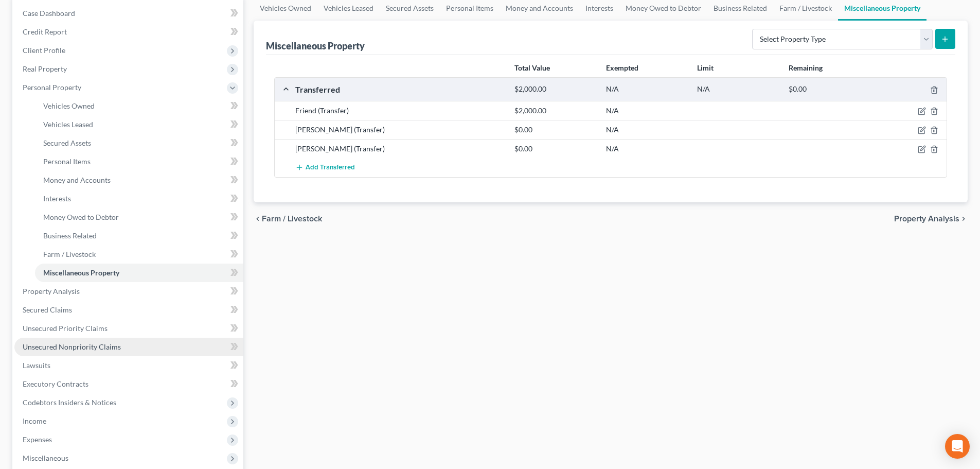 The height and width of the screenshot is (469, 980). What do you see at coordinates (70, 235) in the screenshot?
I see `span: Business Related` at bounding box center [70, 235].